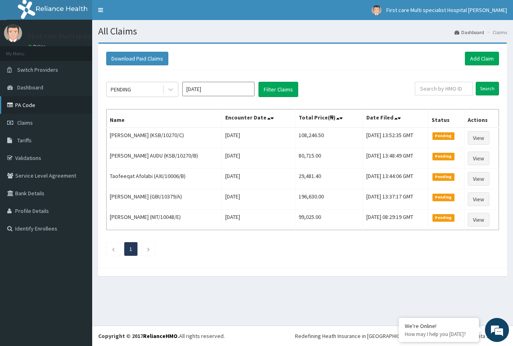  What do you see at coordinates (303, 31) in the screenshot?
I see `h1: All Claims` at bounding box center [303, 31].